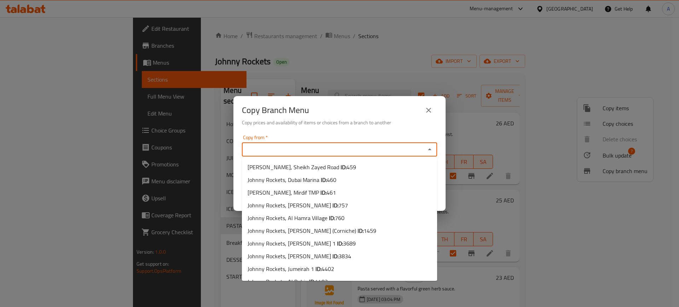  Describe the element at coordinates (340, 123) in the screenshot. I see `h6: Copy prices and availability of items or choices from a branch to another` at that location.